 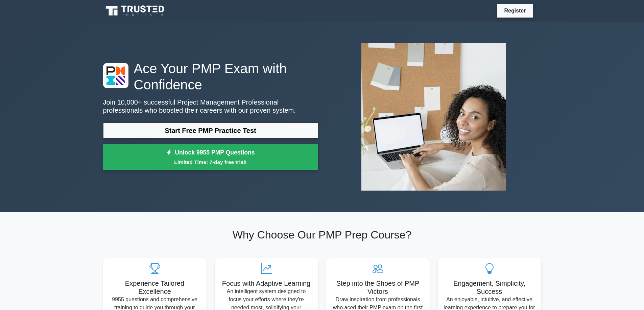 What do you see at coordinates (322, 235) in the screenshot?
I see `h2: Why Choose Our PMP Prep Course?` at bounding box center [322, 235].